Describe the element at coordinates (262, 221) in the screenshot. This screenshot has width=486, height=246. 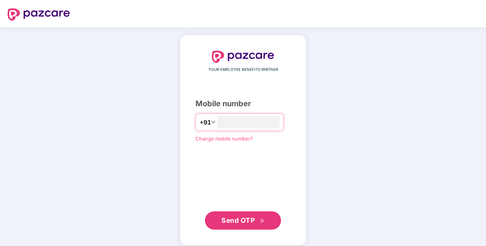
I see `span: double-right` at that location.